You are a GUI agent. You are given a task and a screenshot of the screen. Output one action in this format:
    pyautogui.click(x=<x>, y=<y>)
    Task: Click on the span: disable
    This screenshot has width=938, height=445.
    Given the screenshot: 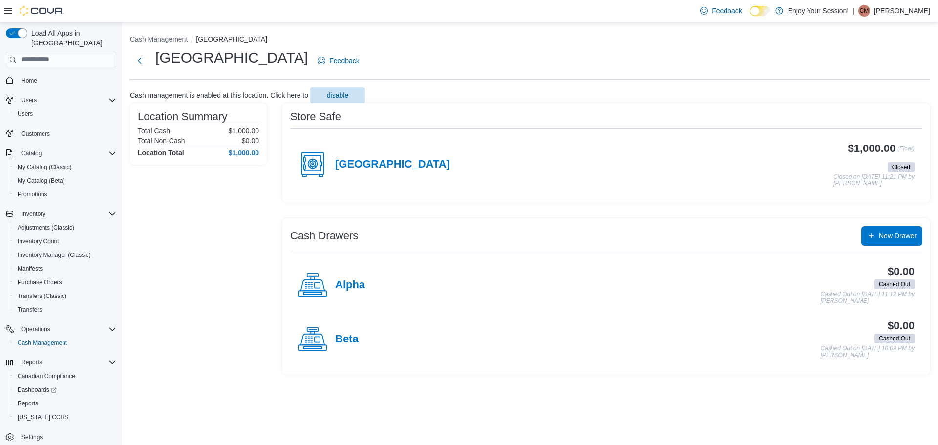 What is the action you would take?
    pyautogui.click(x=338, y=95)
    